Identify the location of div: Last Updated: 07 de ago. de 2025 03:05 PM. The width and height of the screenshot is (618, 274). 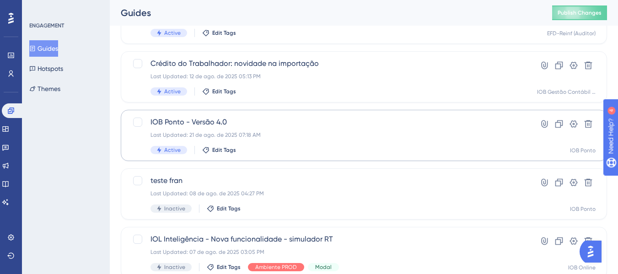
(327, 252).